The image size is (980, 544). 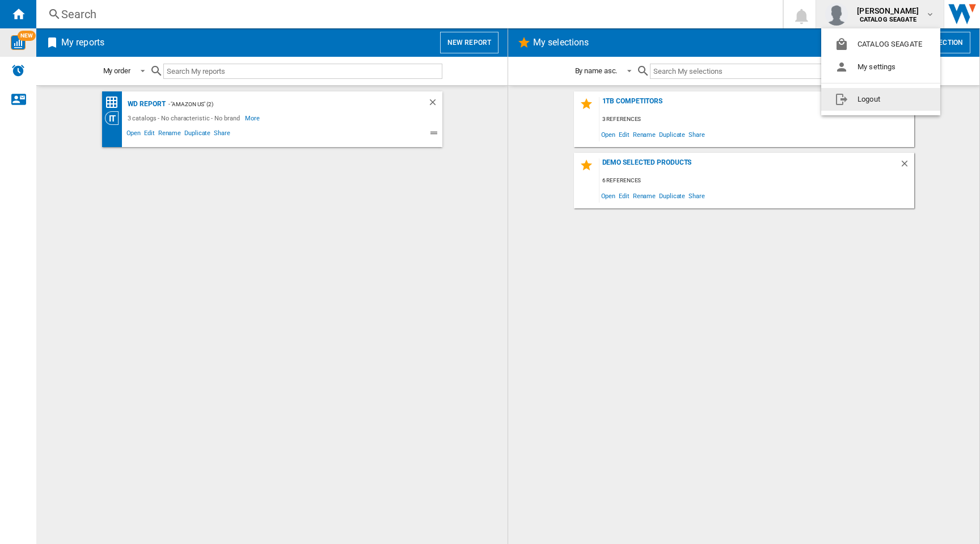 What do you see at coordinates (881, 67) in the screenshot?
I see `button: My settings` at bounding box center [881, 67].